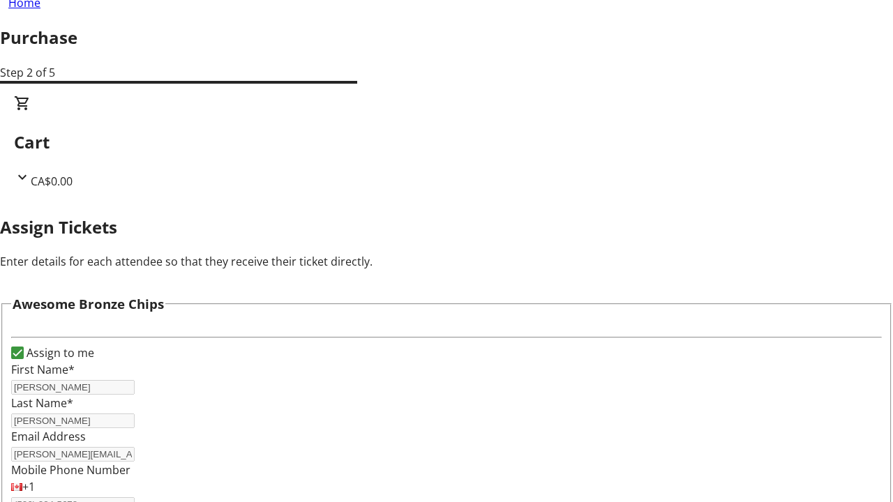  What do you see at coordinates (447, 142) in the screenshot?
I see `h2: Cart` at bounding box center [447, 142].